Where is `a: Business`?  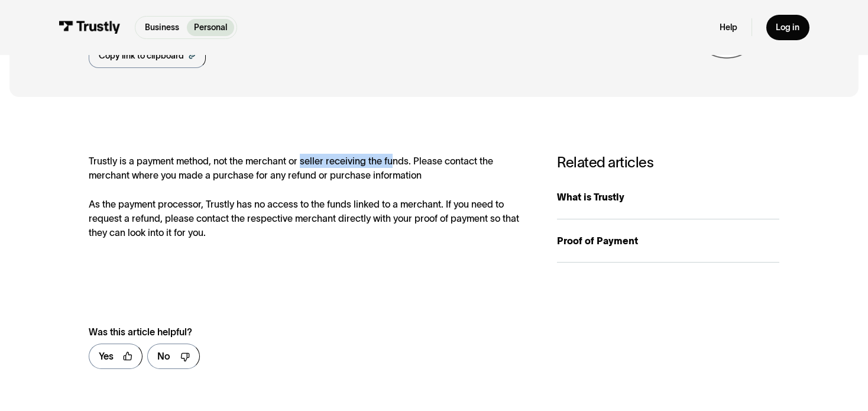
a: Business is located at coordinates (162, 27).